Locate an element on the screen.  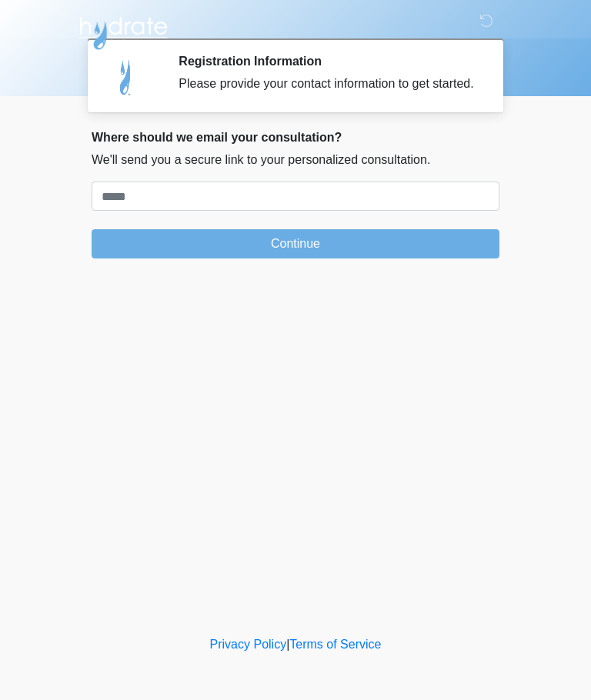
img: Hydrate IV Bar - Arcadia Logo is located at coordinates (123, 31).